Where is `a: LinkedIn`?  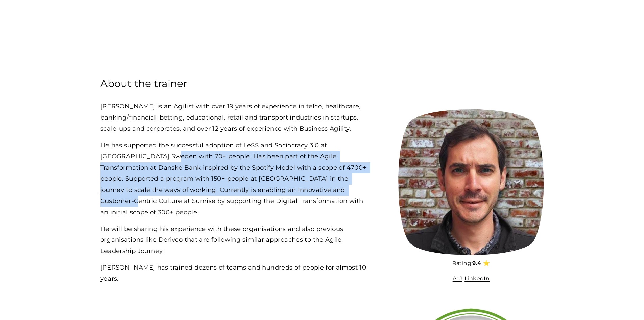 a: LinkedIn is located at coordinates (477, 278).